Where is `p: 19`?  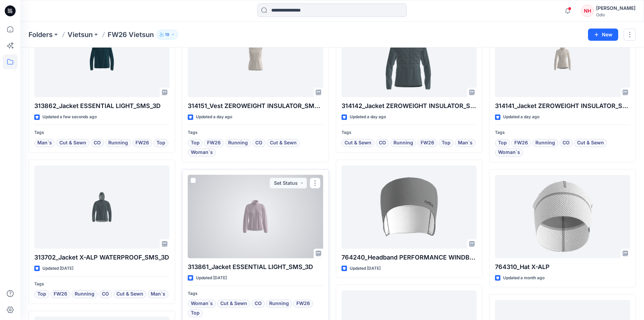 p: 19 is located at coordinates (167, 34).